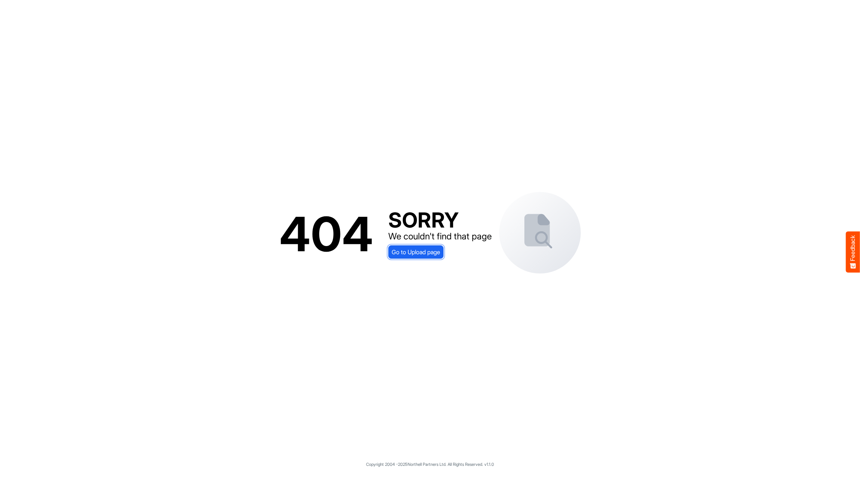  I want to click on button: Feedback, so click(853, 252).